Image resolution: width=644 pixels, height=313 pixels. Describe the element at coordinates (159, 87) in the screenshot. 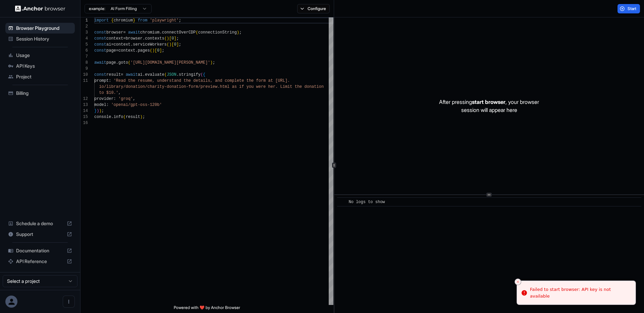

I see `span: io/library/donation/charity-donation-form/preview.` at that location.